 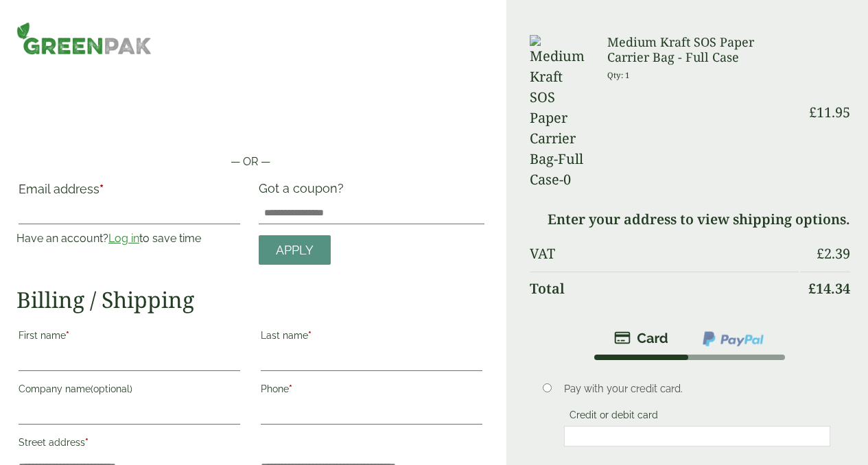 What do you see at coordinates (829, 288) in the screenshot?
I see `bdi: 14.34` at bounding box center [829, 288].